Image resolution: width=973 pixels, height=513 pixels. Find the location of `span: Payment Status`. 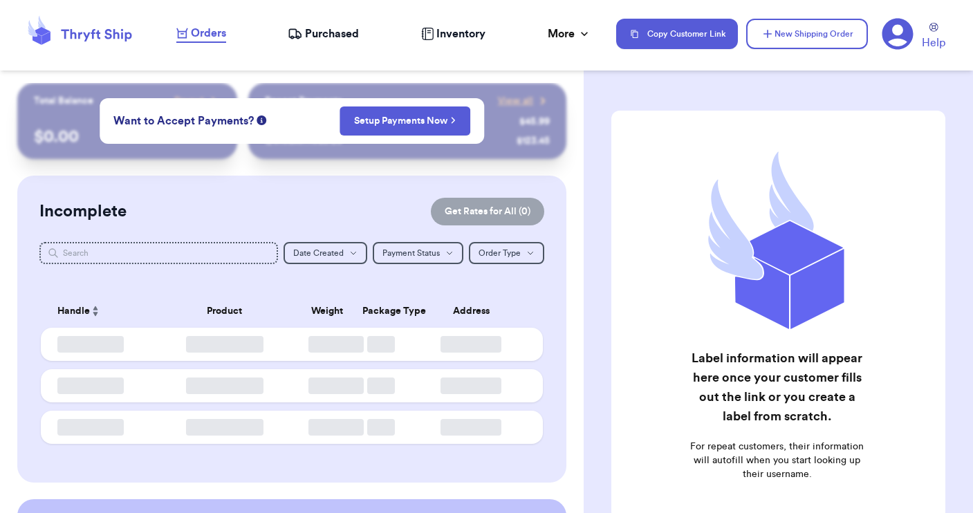

span: Payment Status is located at coordinates (411, 253).